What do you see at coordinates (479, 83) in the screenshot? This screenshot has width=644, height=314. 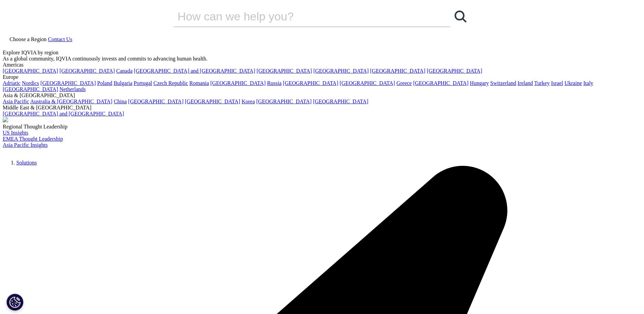 I see `a: Hungary` at bounding box center [479, 83].